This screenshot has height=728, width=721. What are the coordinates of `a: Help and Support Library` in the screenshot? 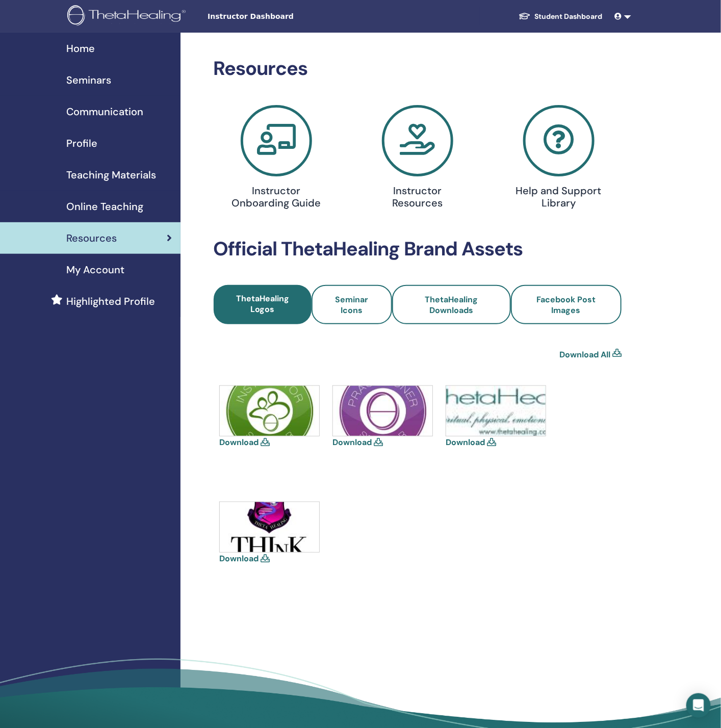 It's located at (558, 159).